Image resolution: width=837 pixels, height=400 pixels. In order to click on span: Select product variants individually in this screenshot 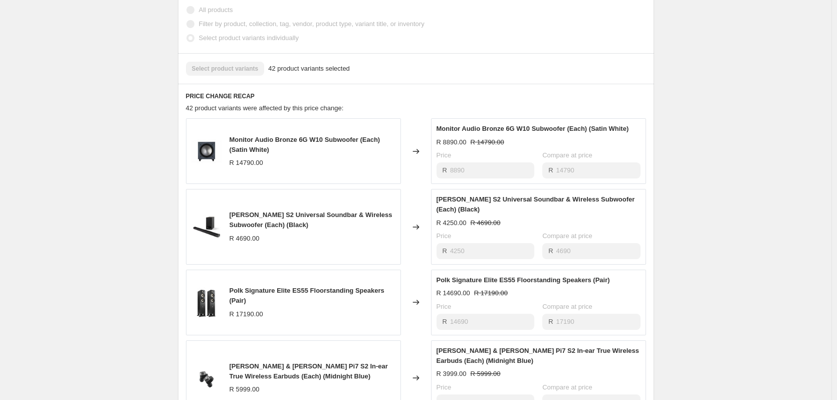, I will do `click(248, 38)`.